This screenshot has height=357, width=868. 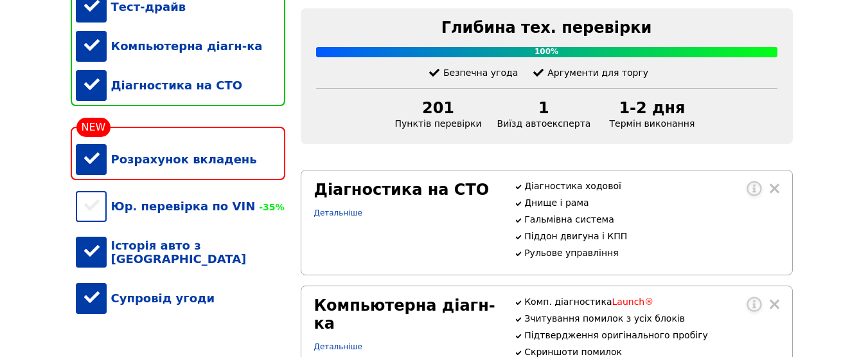 I want to click on p: Скриншоти помилок, so click(x=651, y=351).